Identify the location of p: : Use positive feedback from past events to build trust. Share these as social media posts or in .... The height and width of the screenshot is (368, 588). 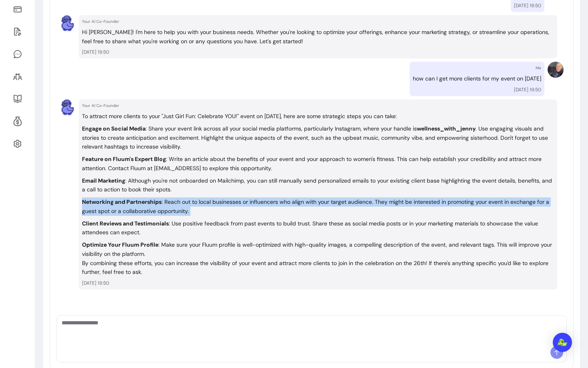
(310, 228).